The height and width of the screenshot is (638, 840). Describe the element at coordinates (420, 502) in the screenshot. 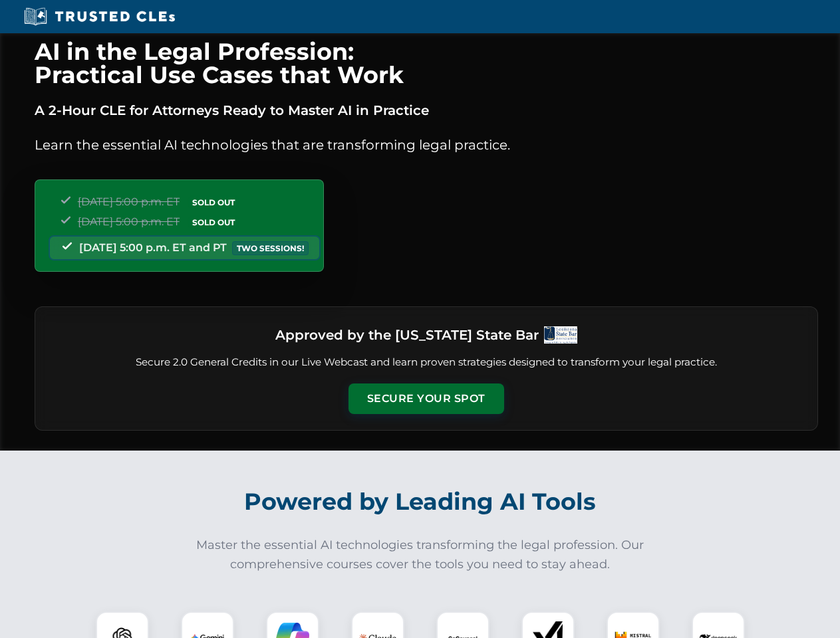

I see `h2: Powered by Leading AI Tools` at that location.